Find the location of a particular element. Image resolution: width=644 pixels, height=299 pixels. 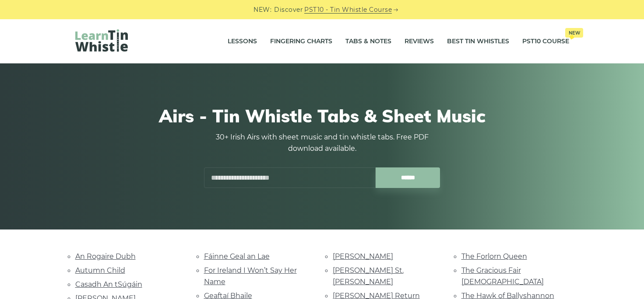

a: The Forlorn Queen is located at coordinates (494, 256).